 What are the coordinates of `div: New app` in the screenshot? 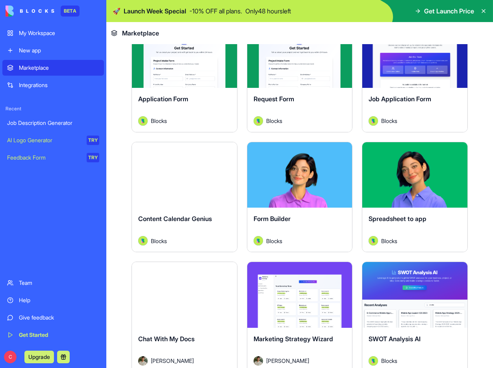 It's located at (59, 50).